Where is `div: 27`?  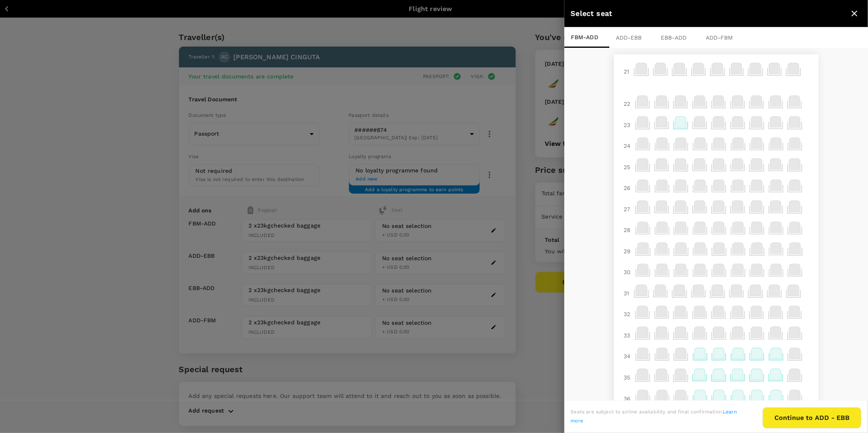 div: 27 is located at coordinates (627, 209).